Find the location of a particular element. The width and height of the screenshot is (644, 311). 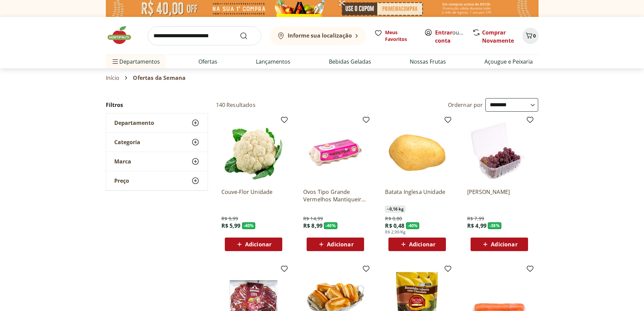

a: Criar conta is located at coordinates (454, 37).